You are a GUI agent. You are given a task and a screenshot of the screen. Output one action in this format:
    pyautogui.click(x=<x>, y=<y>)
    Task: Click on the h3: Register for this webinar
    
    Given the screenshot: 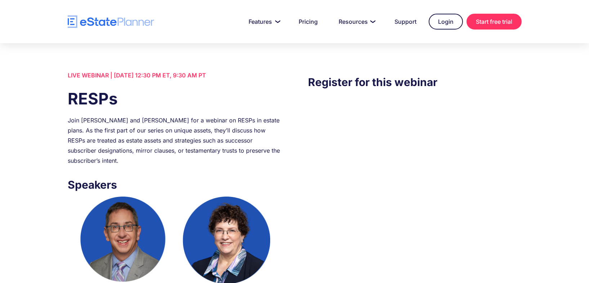 What is the action you would take?
    pyautogui.click(x=415, y=82)
    